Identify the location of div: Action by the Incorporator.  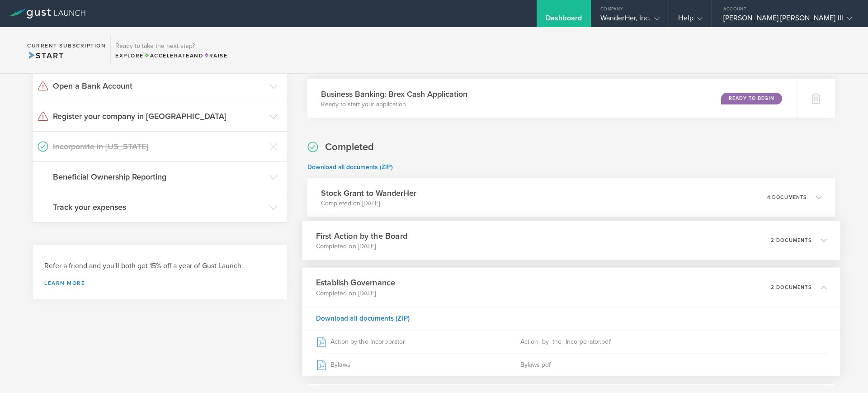
(419, 341).